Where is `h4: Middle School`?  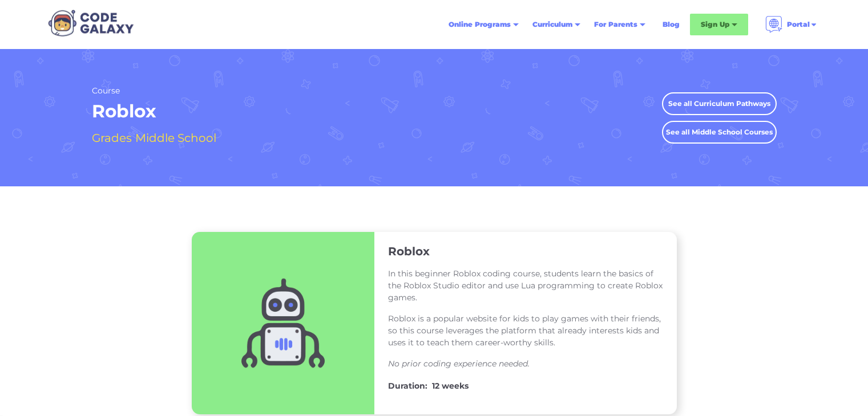 h4: Middle School is located at coordinates (176, 138).